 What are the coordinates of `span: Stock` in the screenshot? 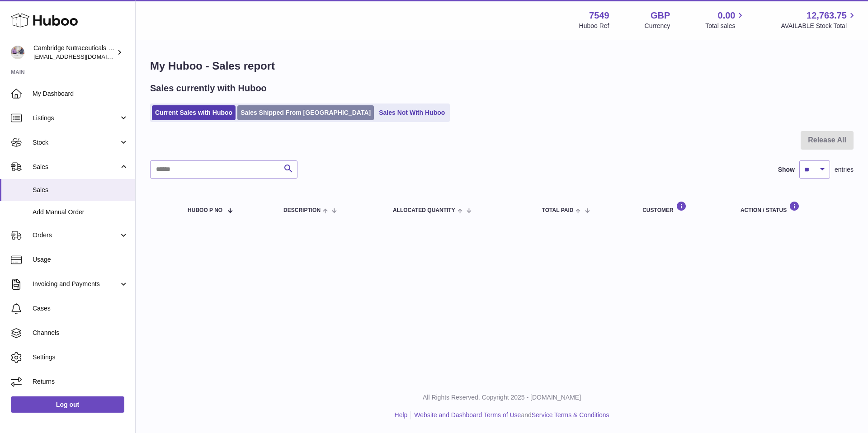 It's located at (76, 142).